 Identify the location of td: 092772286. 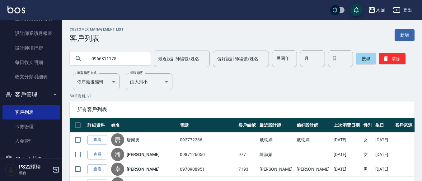
(208, 140).